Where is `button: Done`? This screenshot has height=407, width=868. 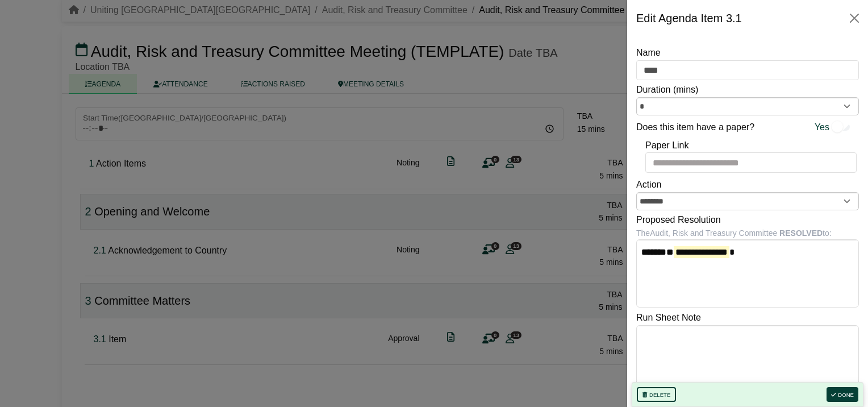
button: Done is located at coordinates (842, 394).